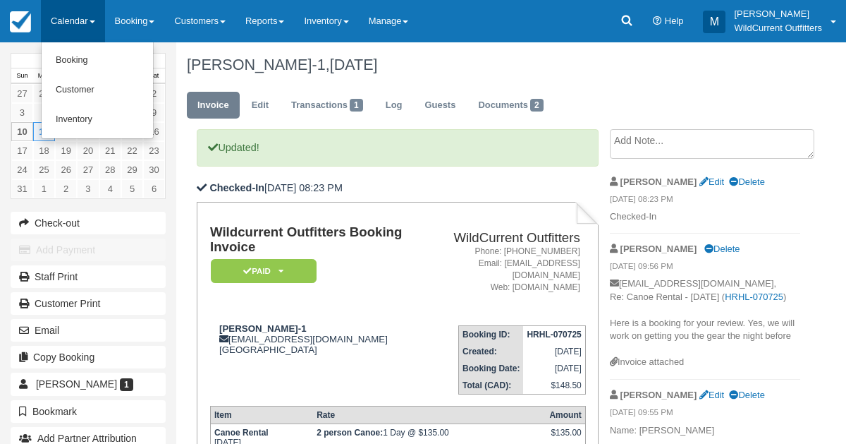 The width and height of the screenshot is (846, 444). What do you see at coordinates (22, 188) in the screenshot?
I see `a: 31` at bounding box center [22, 188].